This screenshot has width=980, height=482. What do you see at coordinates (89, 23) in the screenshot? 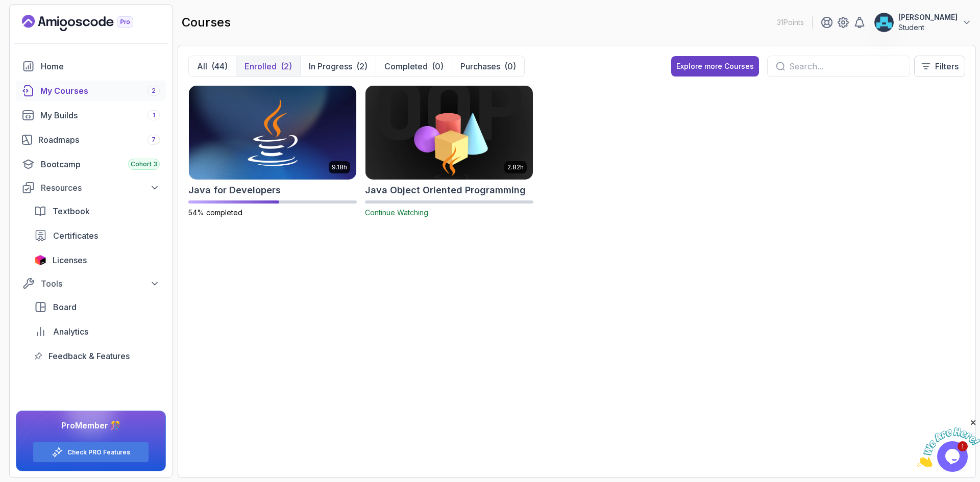
I see `a: Landing page` at bounding box center [89, 23].